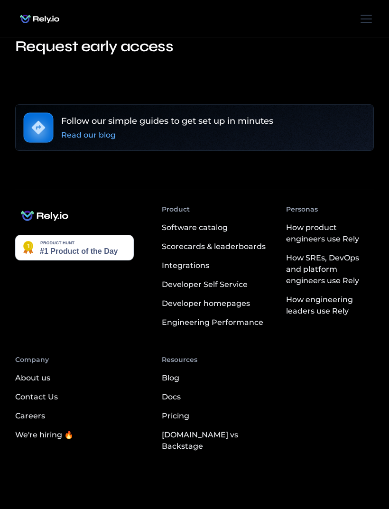  Describe the element at coordinates (33, 378) in the screenshot. I see `div: About us` at that location.